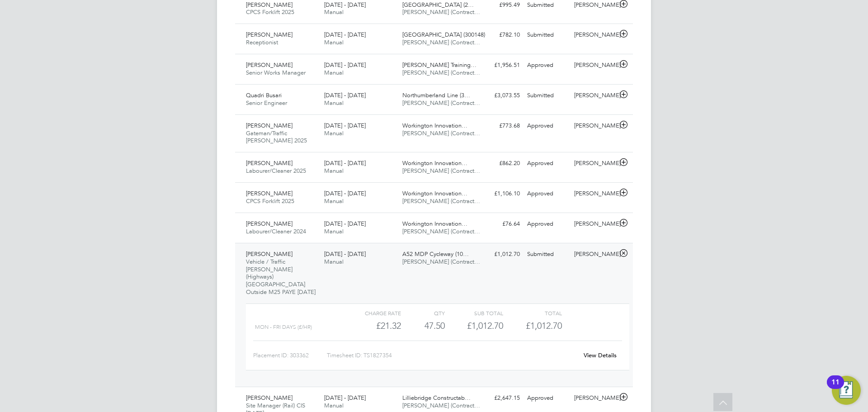 The height and width of the screenshot is (412, 868). What do you see at coordinates (500, 35) in the screenshot?
I see `div: £782.10` at bounding box center [500, 35].